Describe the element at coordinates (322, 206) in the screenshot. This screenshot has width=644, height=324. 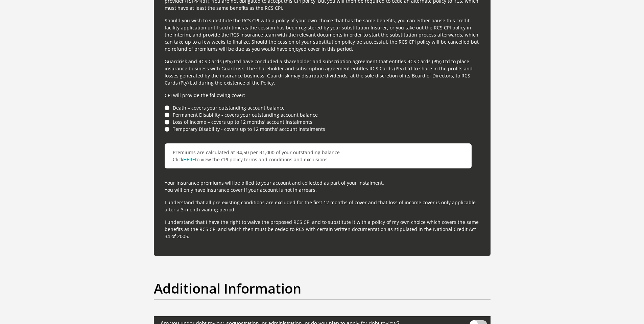
I see `p: I understand that all pre-existing conditions are excluded for the first 12 months of cover and t...` at that location.